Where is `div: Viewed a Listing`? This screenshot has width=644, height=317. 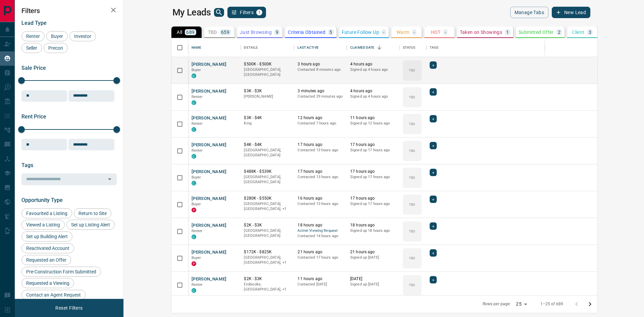
div: Viewed a Listing is located at coordinates (43, 224).